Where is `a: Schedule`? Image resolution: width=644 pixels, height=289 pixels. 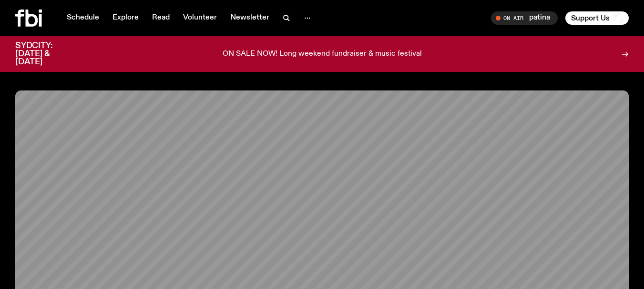
a: Schedule is located at coordinates (83, 18).